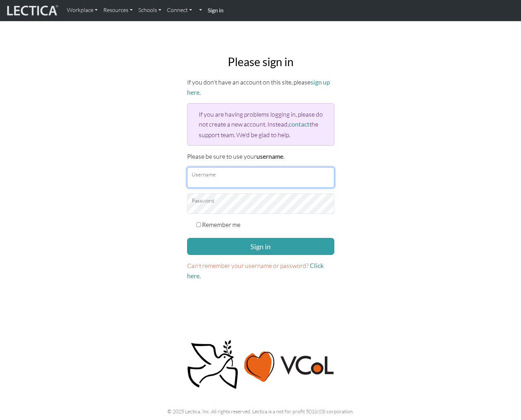 The height and width of the screenshot is (420, 521). I want to click on a: Sign in, so click(216, 10).